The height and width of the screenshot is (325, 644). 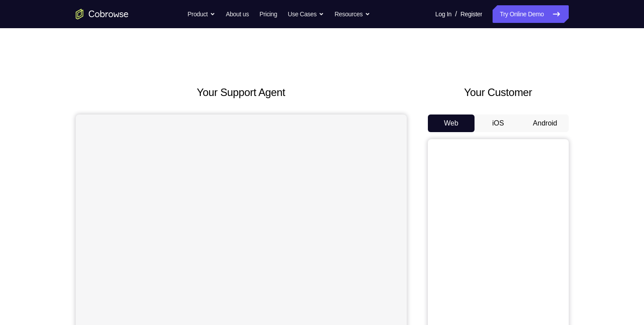 What do you see at coordinates (352, 14) in the screenshot?
I see `button: Resources` at bounding box center [352, 14].